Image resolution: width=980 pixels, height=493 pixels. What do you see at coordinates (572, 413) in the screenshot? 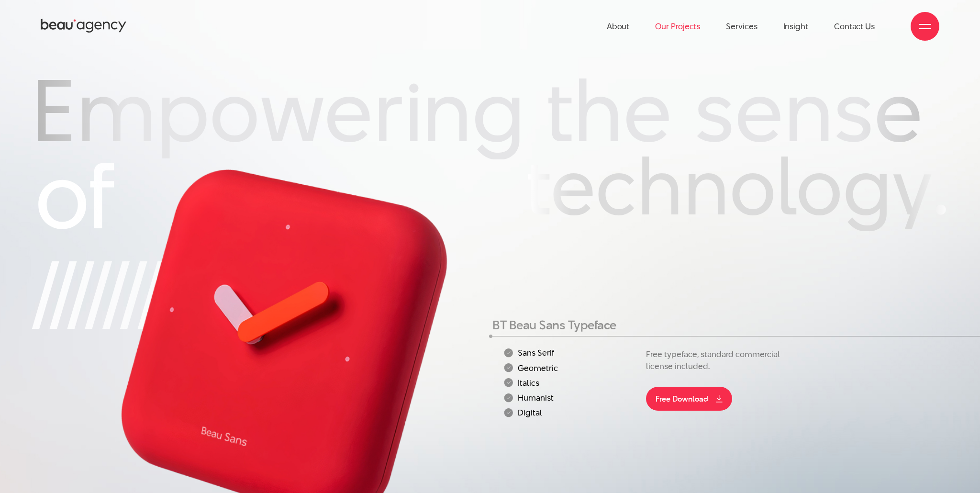
I see `li: Digital` at bounding box center [572, 413].